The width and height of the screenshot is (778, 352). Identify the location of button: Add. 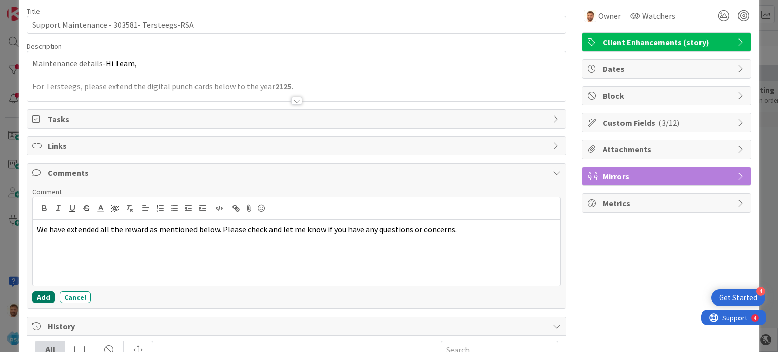
(44, 297).